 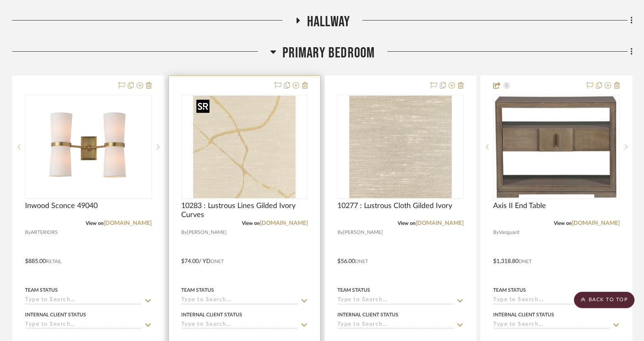 I want to click on img: Axis II End Table, so click(x=556, y=147).